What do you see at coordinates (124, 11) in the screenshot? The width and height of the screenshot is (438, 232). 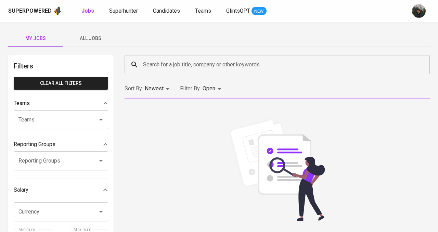 I see `a: Superhunter` at bounding box center [124, 11].